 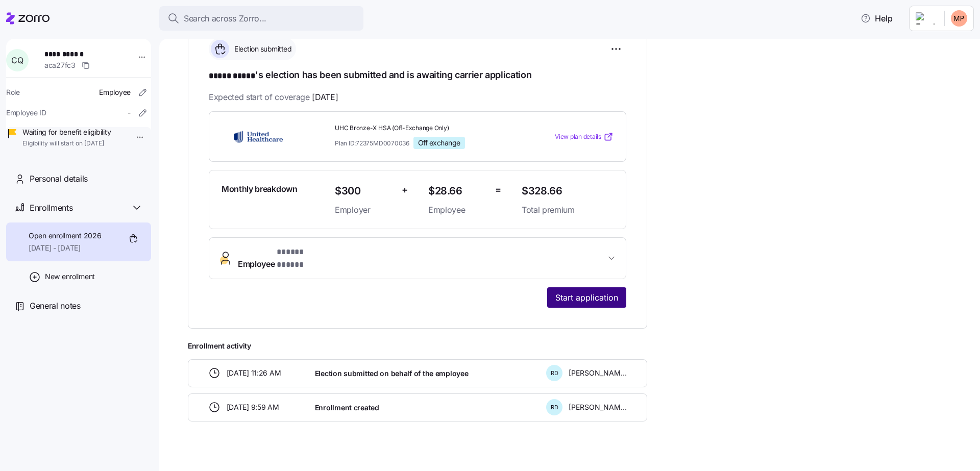 What do you see at coordinates (586, 298) in the screenshot?
I see `span: Start application` at bounding box center [586, 298].